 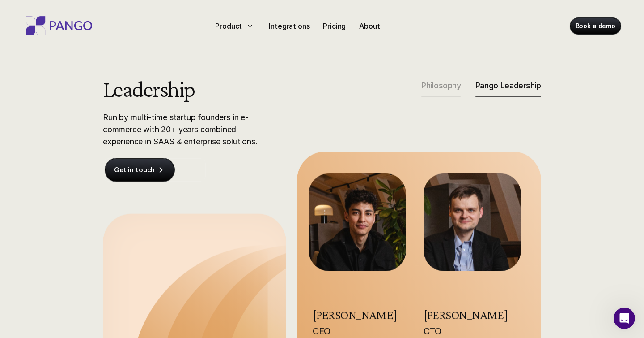 What do you see at coordinates (508, 85) in the screenshot?
I see `p: Pango Leadership` at bounding box center [508, 85].